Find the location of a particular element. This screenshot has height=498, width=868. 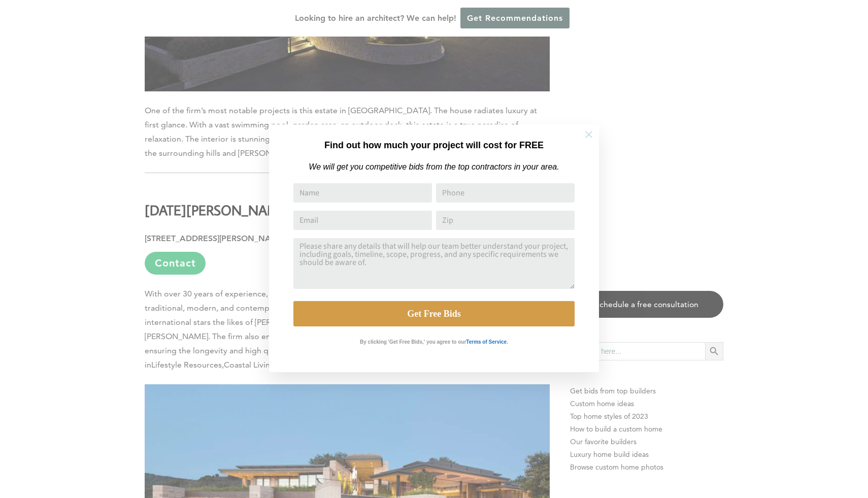

input: Name is located at coordinates (363, 193).